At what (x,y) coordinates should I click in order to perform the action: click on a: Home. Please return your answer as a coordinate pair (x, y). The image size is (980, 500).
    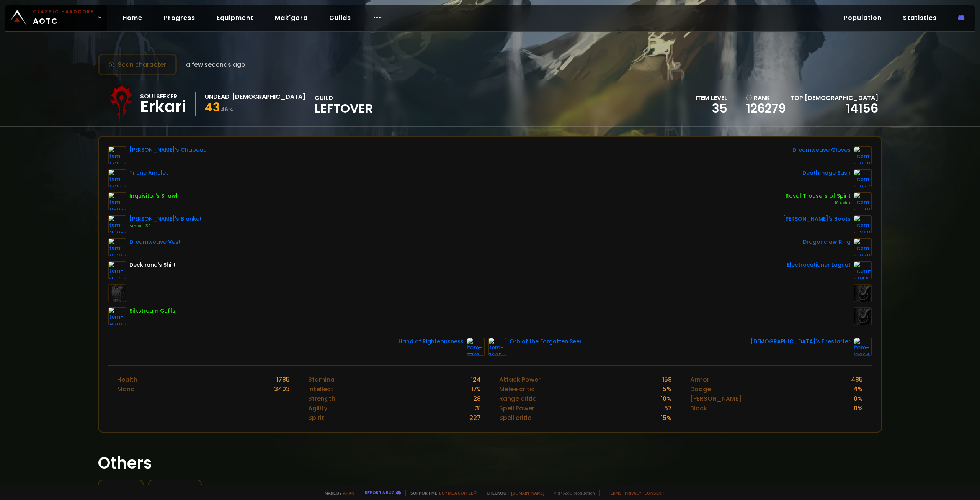
    Looking at the image, I should click on (133, 18).